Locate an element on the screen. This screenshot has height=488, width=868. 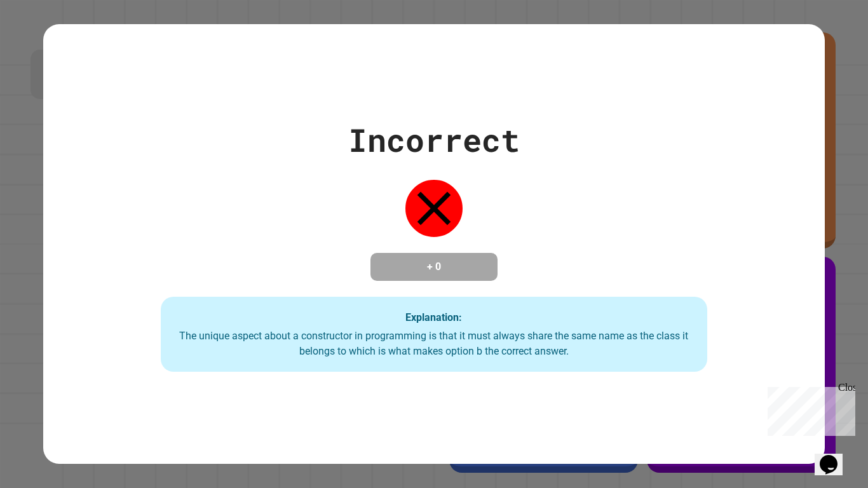
div: Chat with us now!Close is located at coordinates (46, 42).